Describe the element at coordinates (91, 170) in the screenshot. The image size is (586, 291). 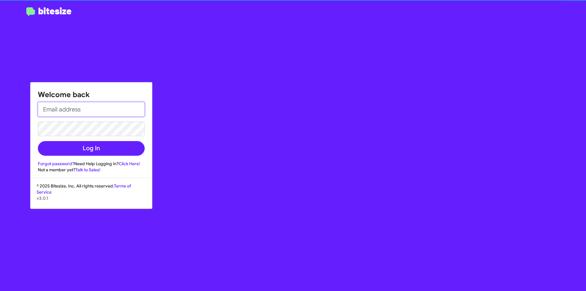
I see `div: Not a member yet?` at that location.